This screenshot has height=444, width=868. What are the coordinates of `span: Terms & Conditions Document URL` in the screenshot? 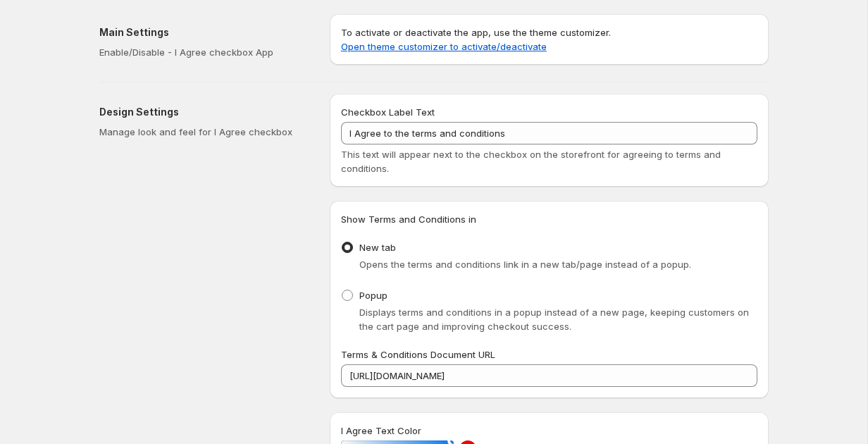 It's located at (417, 354).